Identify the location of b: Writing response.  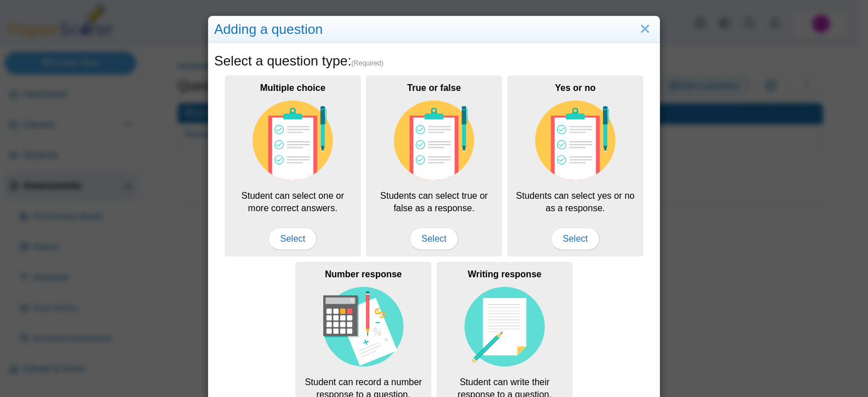
(504, 274).